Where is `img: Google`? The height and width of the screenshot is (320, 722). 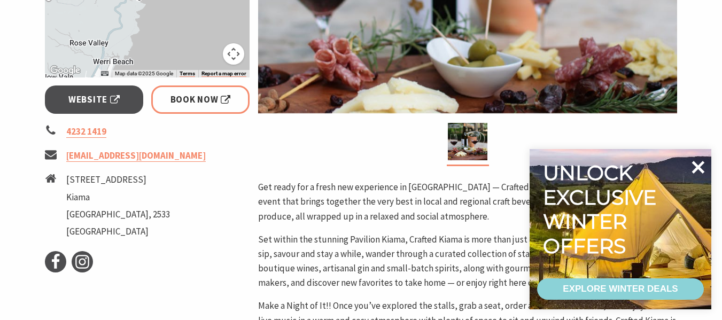 img: Google is located at coordinates (65, 71).